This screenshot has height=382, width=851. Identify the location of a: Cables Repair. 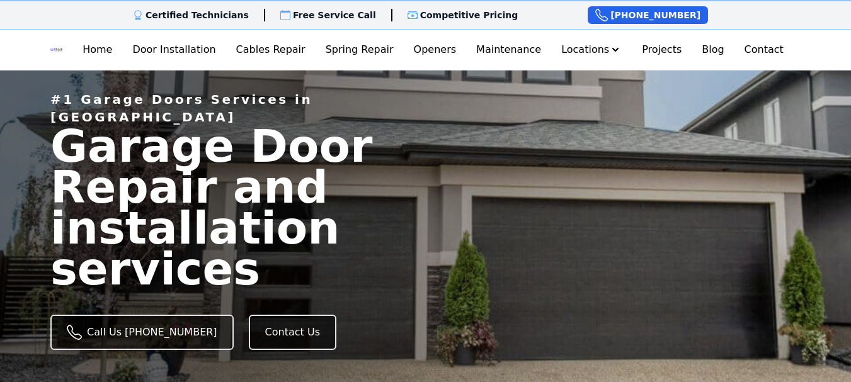
(271, 50).